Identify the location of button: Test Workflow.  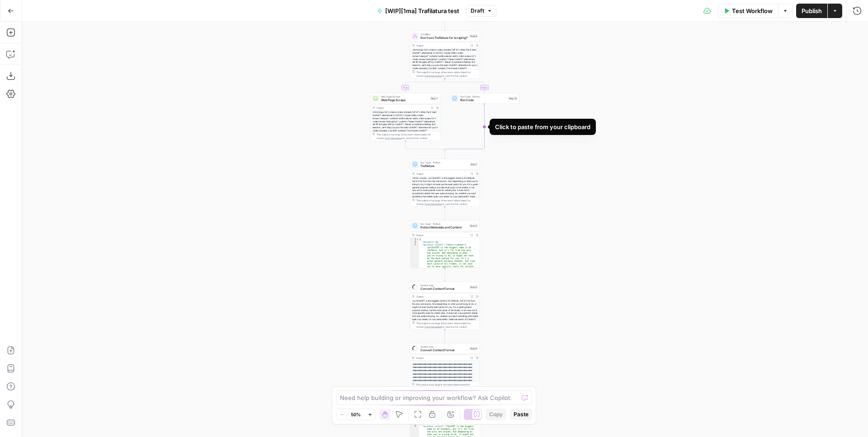
(748, 11).